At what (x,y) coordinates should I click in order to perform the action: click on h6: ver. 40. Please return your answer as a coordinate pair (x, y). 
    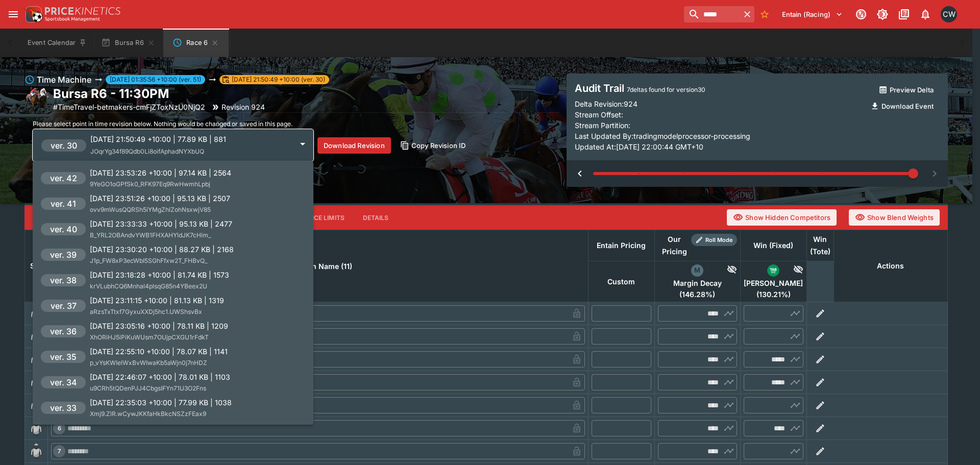
    Looking at the image, I should click on (63, 229).